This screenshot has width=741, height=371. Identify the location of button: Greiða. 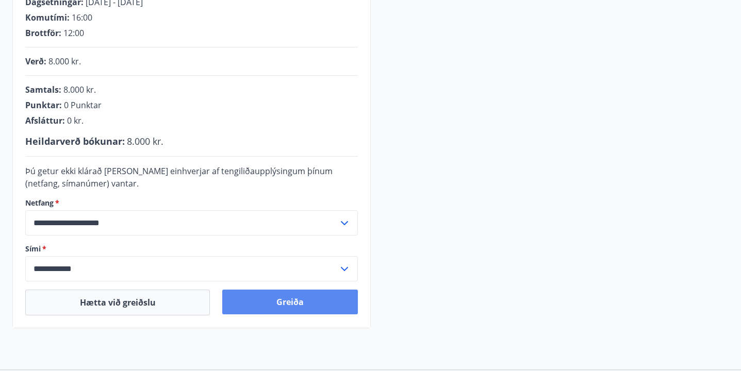
(290, 302).